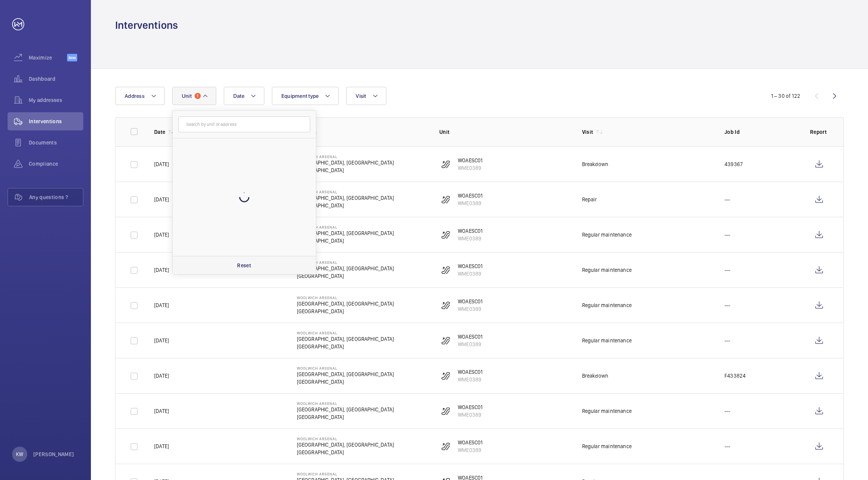 Image resolution: width=868 pixels, height=480 pixels. I want to click on span: Visit, so click(361, 96).